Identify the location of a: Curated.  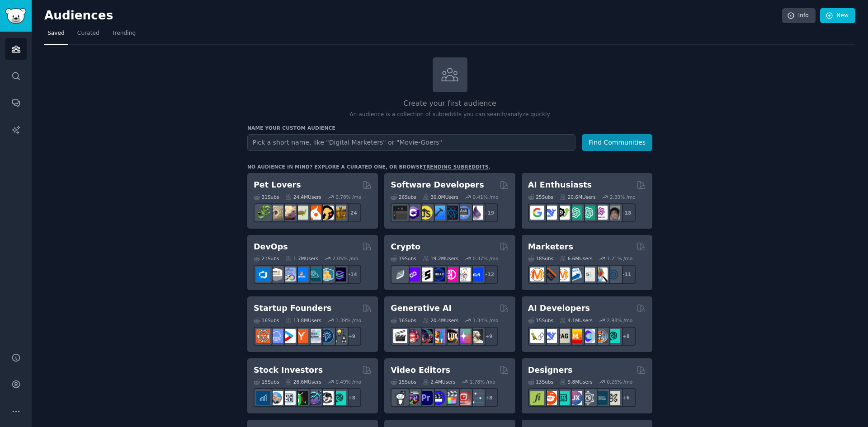
(88, 35).